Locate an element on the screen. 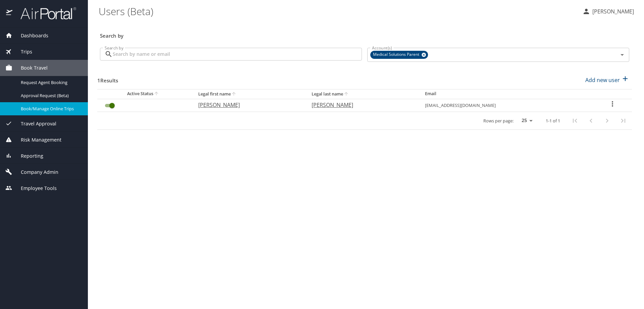 The height and width of the screenshot is (309, 644). th: Active Status is located at coordinates (145, 94).